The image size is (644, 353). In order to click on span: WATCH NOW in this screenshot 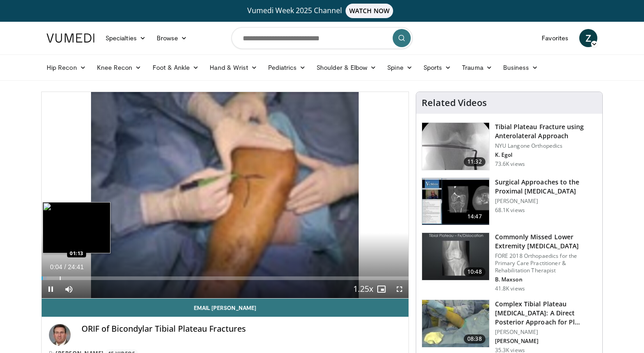, I will do `click(370, 11)`.